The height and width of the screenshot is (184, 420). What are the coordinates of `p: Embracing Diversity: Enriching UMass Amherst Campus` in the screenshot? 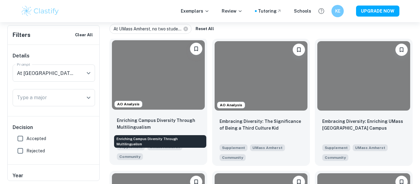 It's located at (364, 125).